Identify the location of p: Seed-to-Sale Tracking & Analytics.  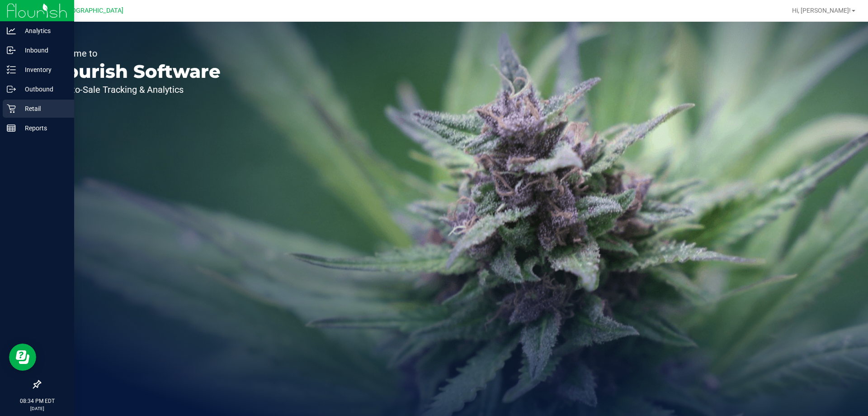
(135, 90).